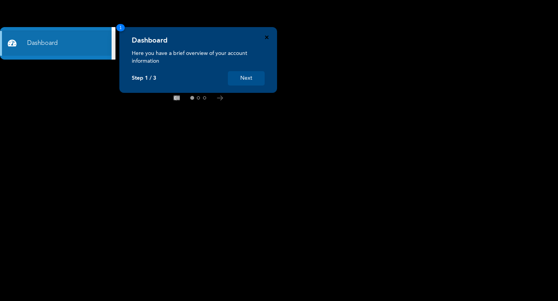  I want to click on button: Close, so click(266, 37).